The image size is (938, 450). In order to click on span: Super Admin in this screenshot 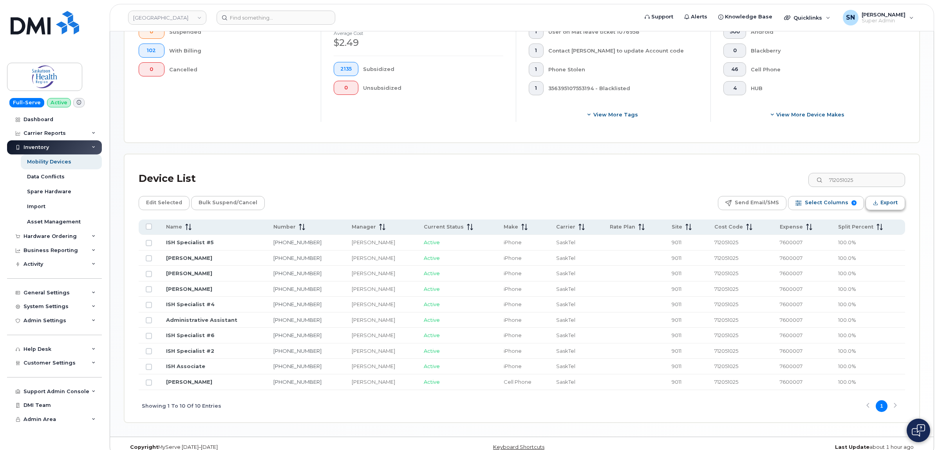, I will do `click(884, 21)`.